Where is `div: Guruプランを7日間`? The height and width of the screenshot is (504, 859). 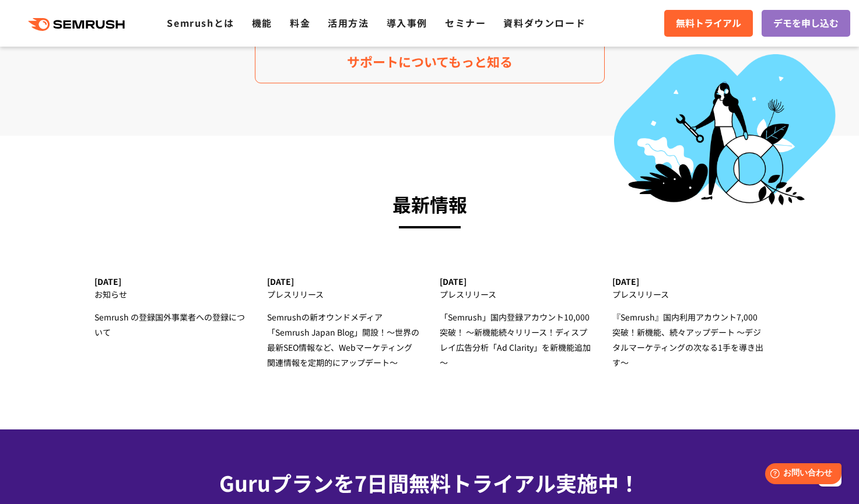 div: Guruプランを7日間 is located at coordinates (430, 483).